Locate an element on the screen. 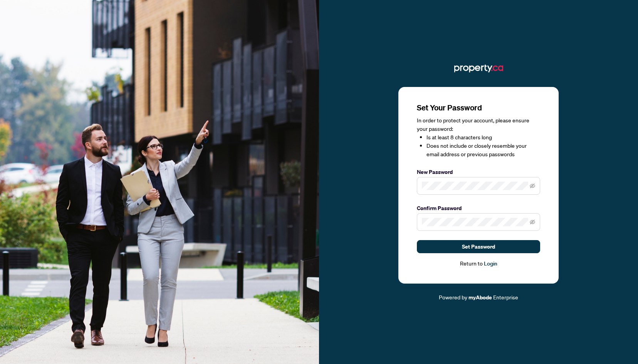 This screenshot has height=364, width=638. span: Powered by is located at coordinates (453, 297).